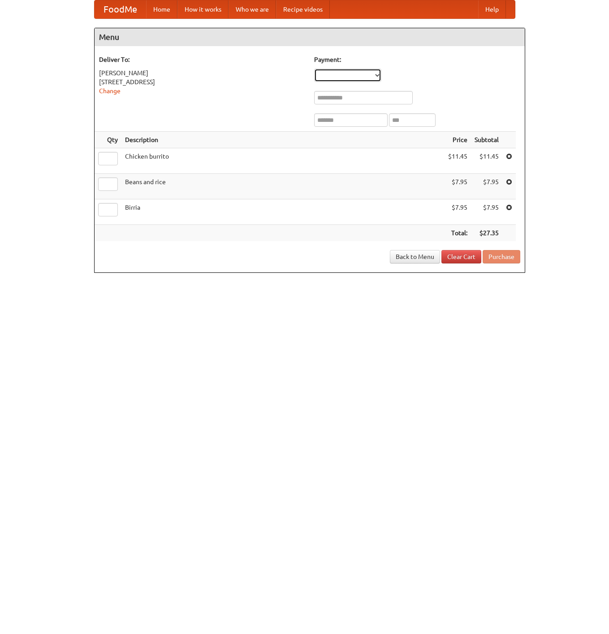 The image size is (609, 634). What do you see at coordinates (501, 257) in the screenshot?
I see `button: Purchase` at bounding box center [501, 257].